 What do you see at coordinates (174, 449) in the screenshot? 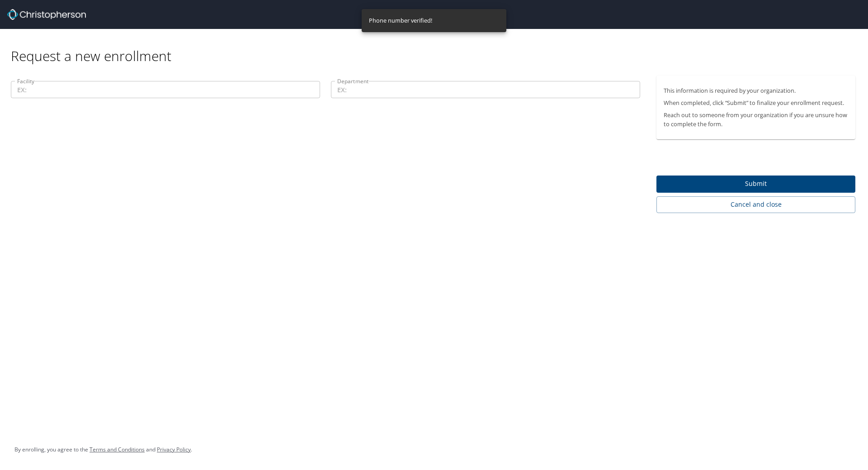
I see `a: Privacy Policy` at bounding box center [174, 449].